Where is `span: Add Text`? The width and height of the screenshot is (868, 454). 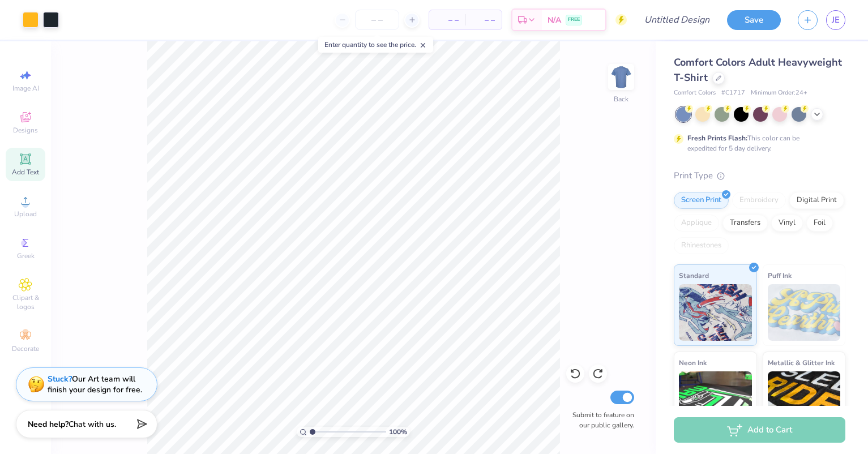
span: Add Text is located at coordinates (26, 172).